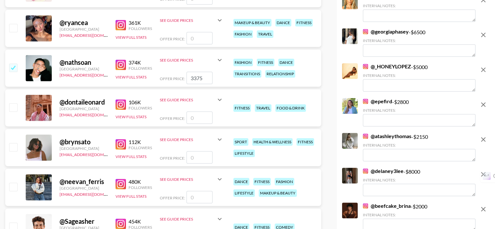 The height and width of the screenshot is (229, 495). Describe the element at coordinates (140, 62) in the screenshot. I see `div: 374K` at that location.